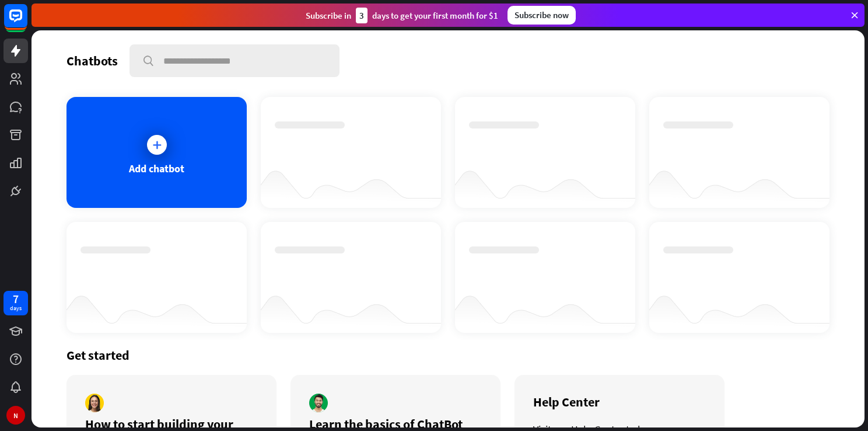 The width and height of the screenshot is (868, 431). I want to click on div: 3, so click(362, 15).